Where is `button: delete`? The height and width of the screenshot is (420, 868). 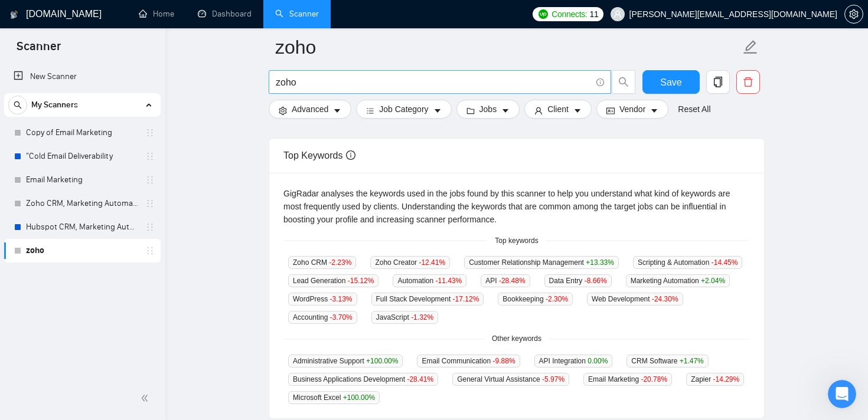
button: delete is located at coordinates (748, 82).